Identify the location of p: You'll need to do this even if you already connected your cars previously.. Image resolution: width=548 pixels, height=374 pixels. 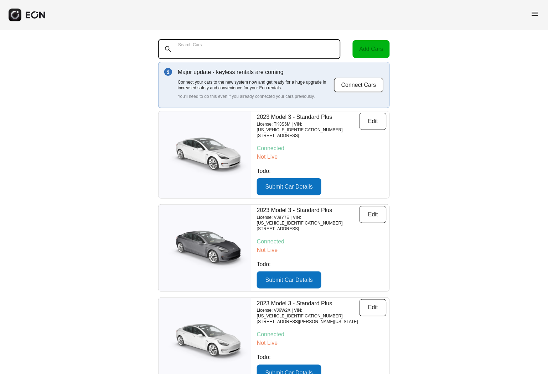
(256, 97).